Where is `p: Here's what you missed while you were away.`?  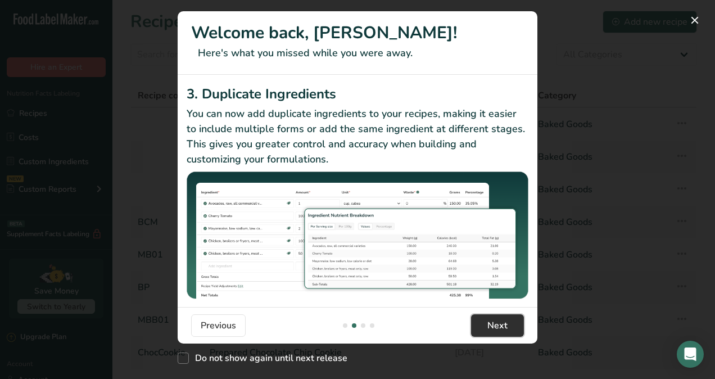
p: Here's what you missed while you were away. is located at coordinates (358, 53).